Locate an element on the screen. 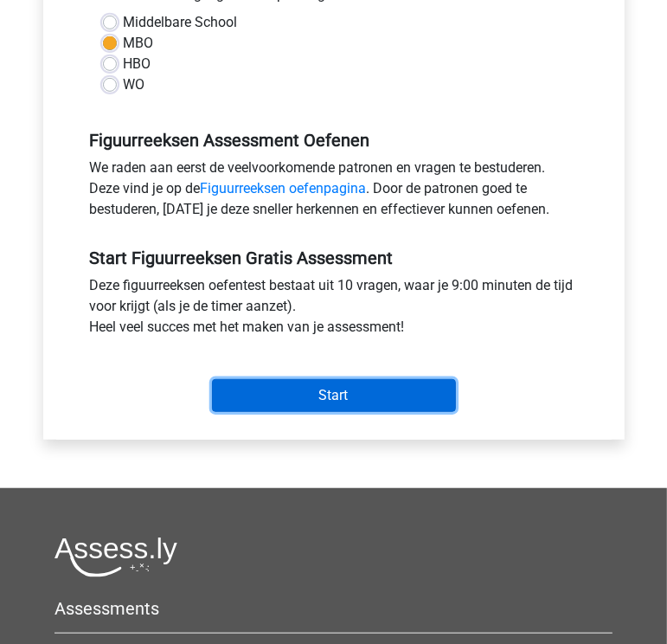 This screenshot has width=667, height=644. label: Middelbare School is located at coordinates (181, 23).